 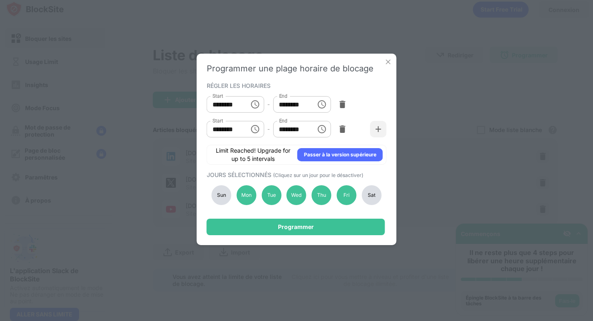 I want to click on span: (Cliquez sur un jour pour le désactiver), so click(x=318, y=175).